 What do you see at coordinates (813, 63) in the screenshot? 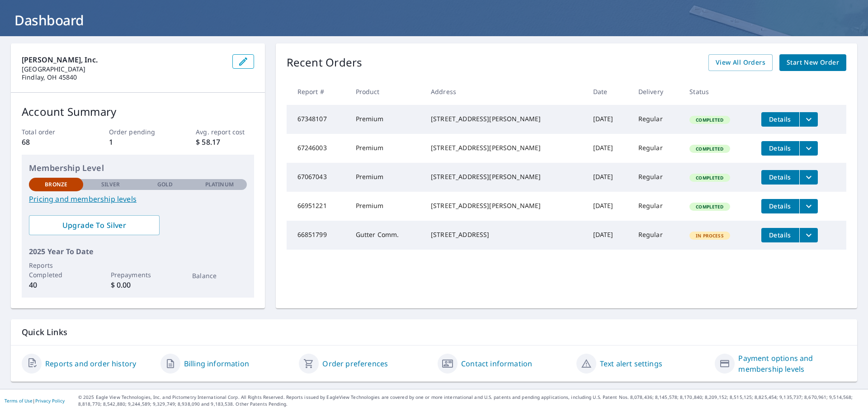
I see `span: Start New Order` at bounding box center [813, 63].